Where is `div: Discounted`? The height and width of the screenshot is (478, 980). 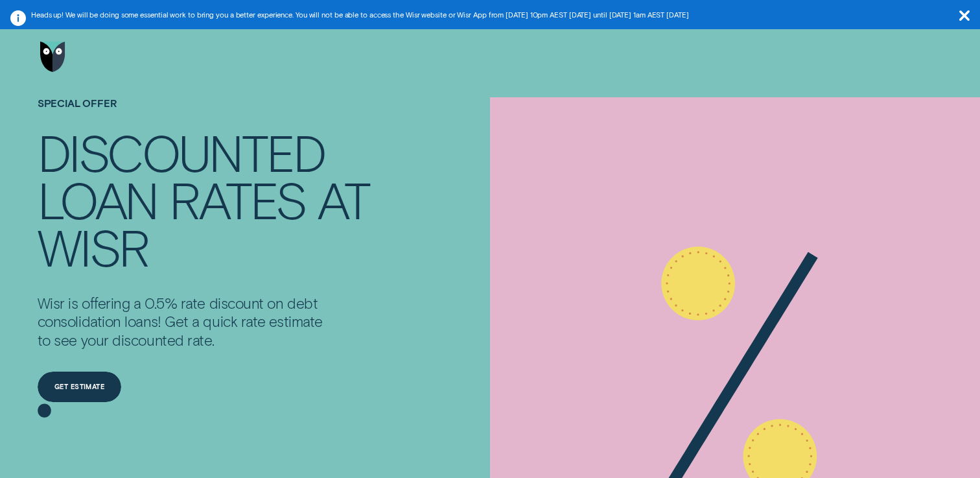
div: Discounted is located at coordinates (181, 152).